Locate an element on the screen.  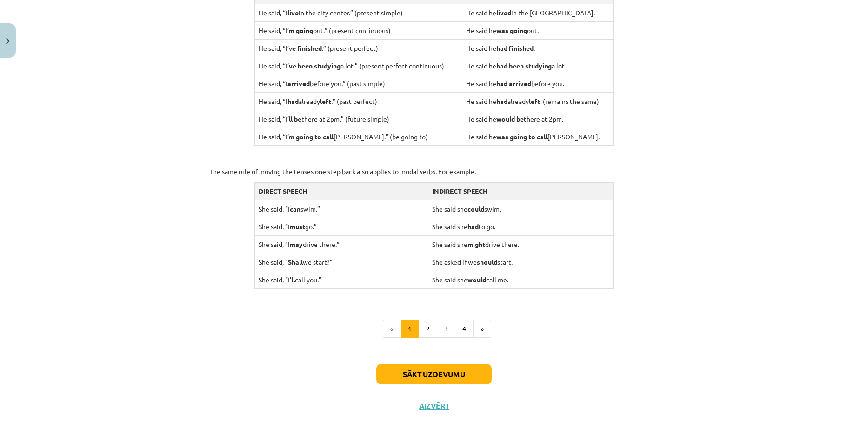
td: She said, “I drive there.” is located at coordinates (341, 244).